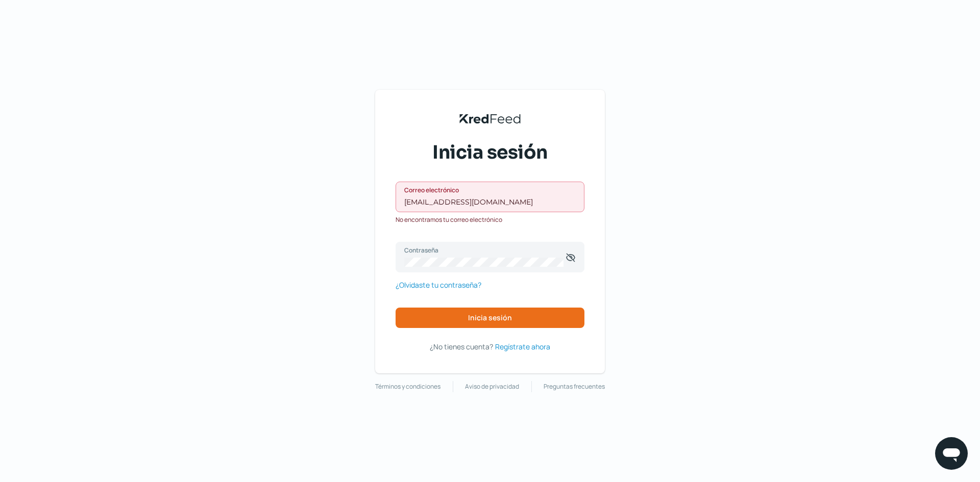  What do you see at coordinates (438, 285) in the screenshot?
I see `span: ¿Olvidaste tu contraseña?` at bounding box center [438, 285].